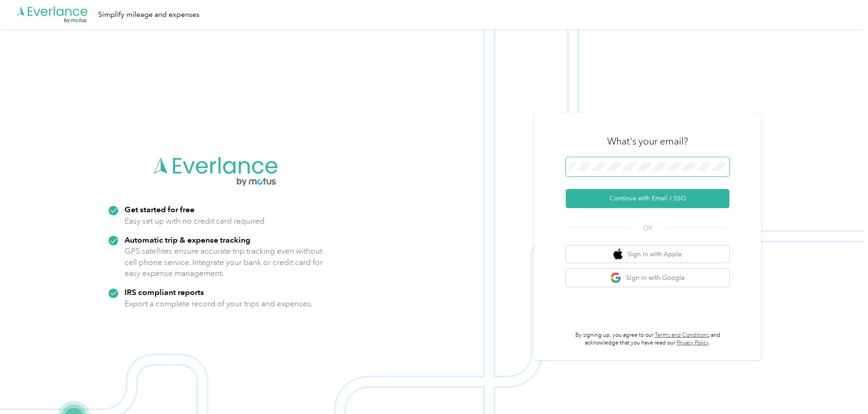 The image size is (868, 414). Describe the element at coordinates (647, 278) in the screenshot. I see `button: google logoSign in with Google` at that location.